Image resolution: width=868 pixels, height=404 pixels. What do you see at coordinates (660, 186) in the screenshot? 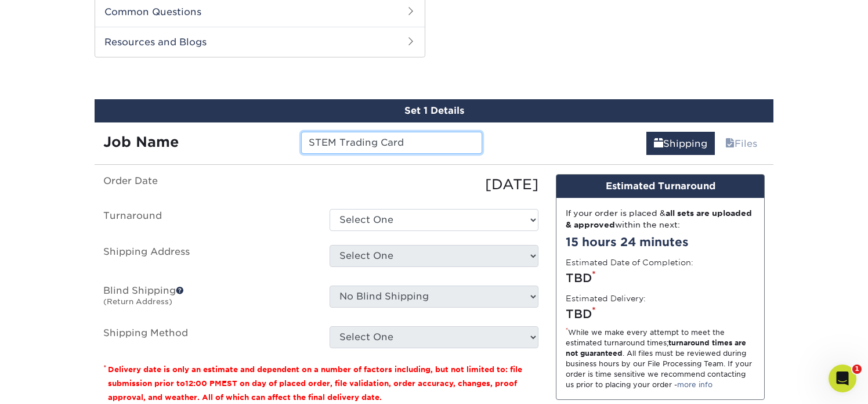
I see `div: Estimated Turnaround` at bounding box center [660, 186].